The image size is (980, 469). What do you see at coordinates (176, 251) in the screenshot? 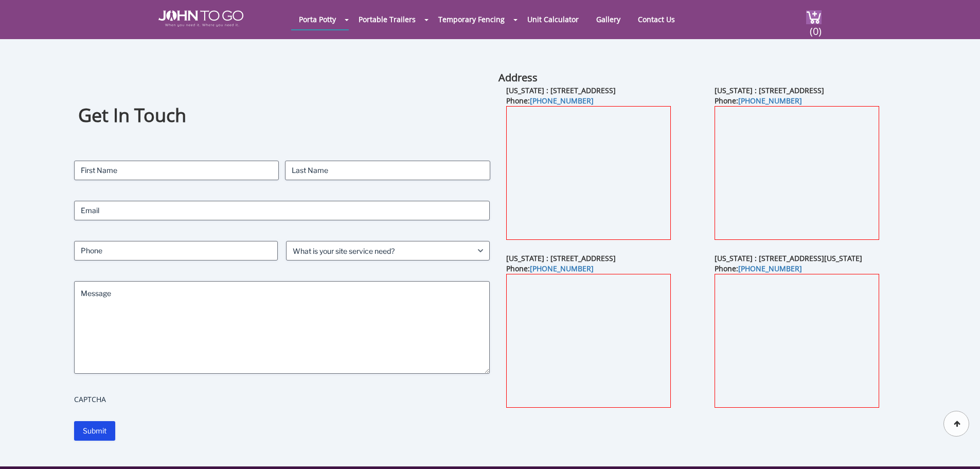
I see `input: Phone` at bounding box center [176, 251].